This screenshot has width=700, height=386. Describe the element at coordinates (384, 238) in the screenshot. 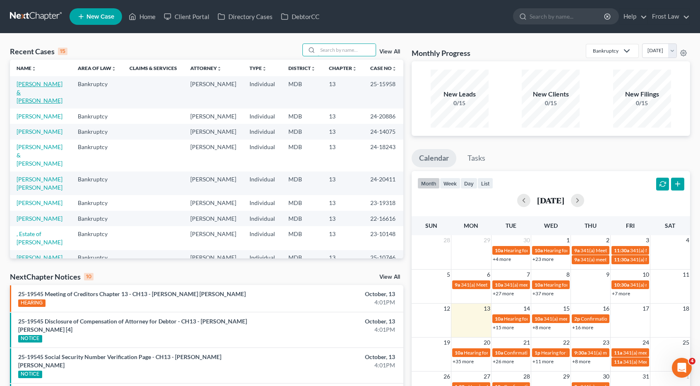

I see `td: 23-10148` at that location.